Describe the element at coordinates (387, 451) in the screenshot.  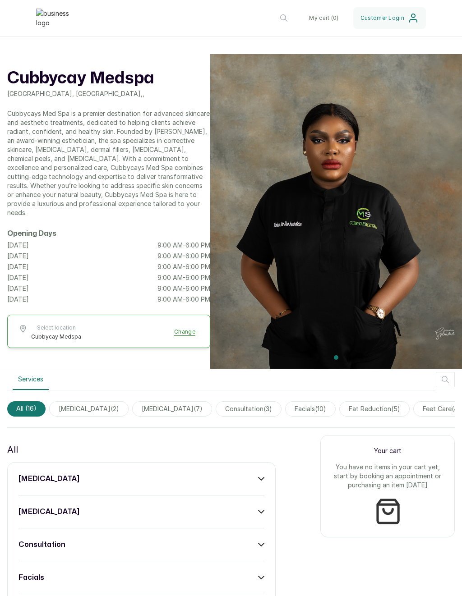
I see `p: Your cart` at that location.